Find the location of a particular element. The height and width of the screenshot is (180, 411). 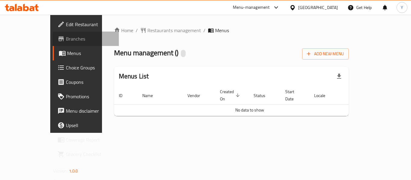

span: Grocery Checklist is located at coordinates (90, 154).